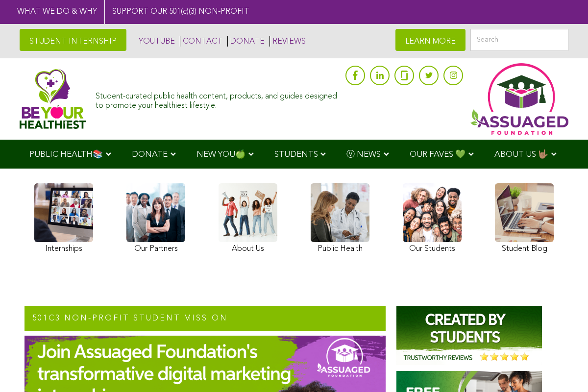 The height and width of the screenshot is (392, 588). What do you see at coordinates (73, 40) in the screenshot?
I see `a: STUDENT INTERNSHIP` at bounding box center [73, 40].